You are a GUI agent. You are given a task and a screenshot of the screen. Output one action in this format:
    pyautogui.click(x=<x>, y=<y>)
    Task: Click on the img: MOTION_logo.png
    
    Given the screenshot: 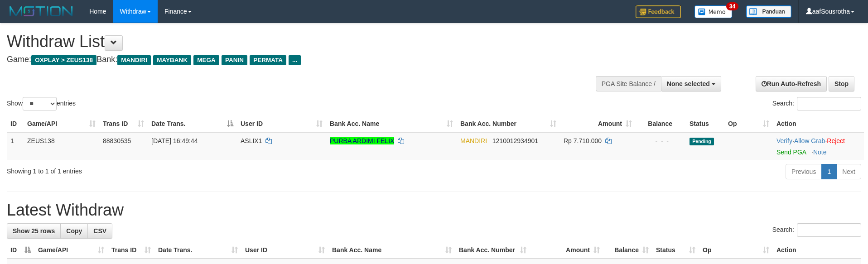 What is the action you would take?
    pyautogui.click(x=41, y=11)
    